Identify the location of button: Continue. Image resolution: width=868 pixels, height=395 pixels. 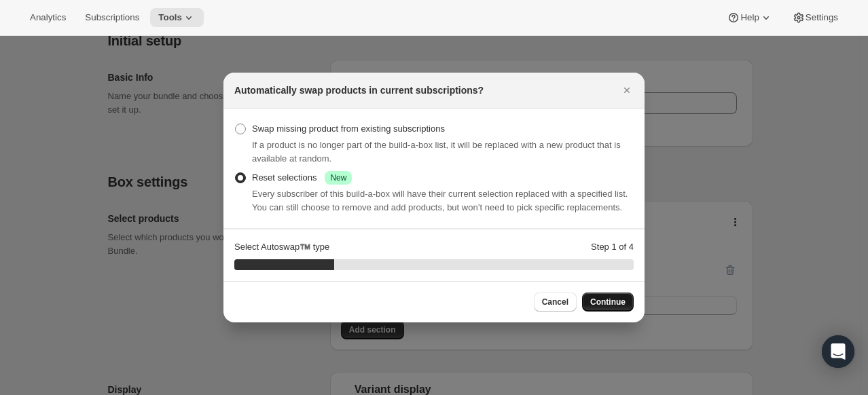
(608, 302).